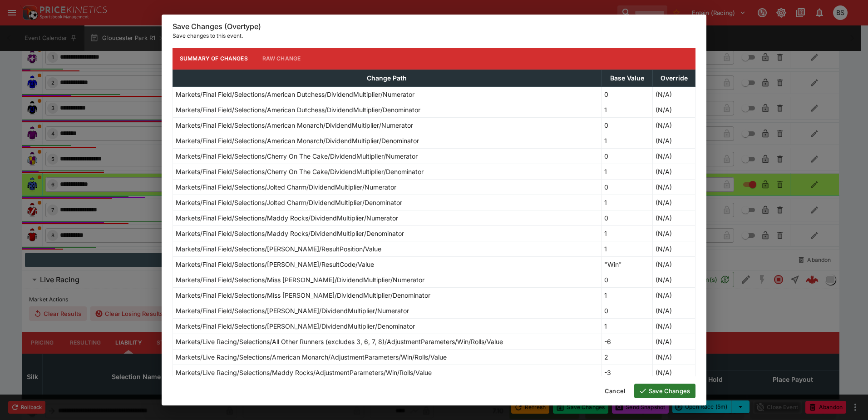 The width and height of the screenshot is (868, 420). What do you see at coordinates (387, 78) in the screenshot?
I see `th: Change Path` at bounding box center [387, 78].